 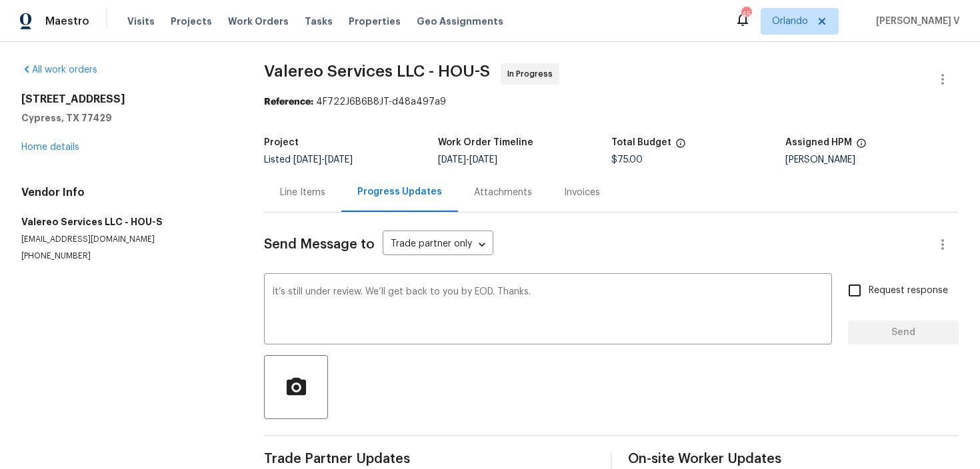 I want to click on div: 4F722J6B6B8JT-d48a497a9, so click(x=612, y=102).